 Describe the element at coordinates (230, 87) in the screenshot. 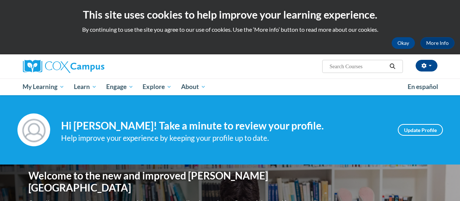

I see `div: Main menu` at that location.